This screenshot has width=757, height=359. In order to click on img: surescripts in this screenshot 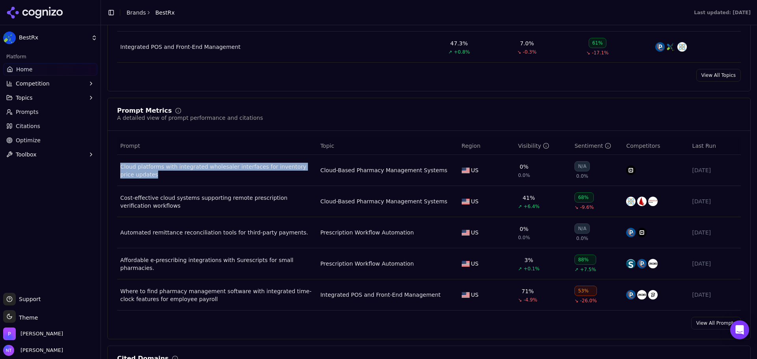, I will do `click(631, 264)`.